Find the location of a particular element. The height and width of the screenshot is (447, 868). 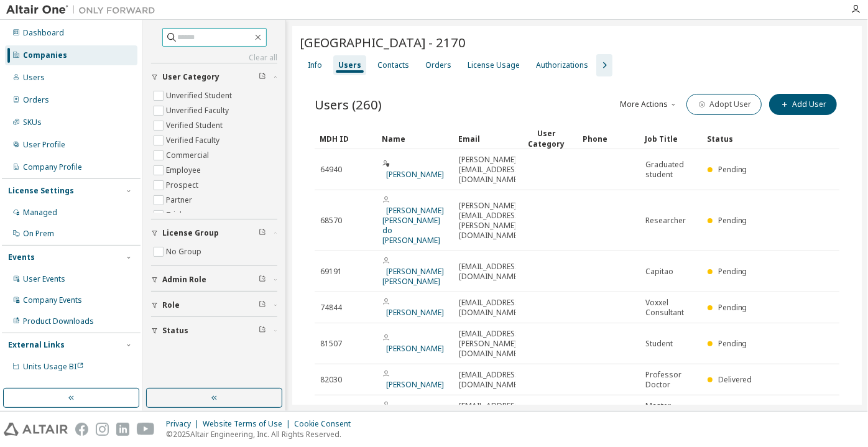

span: Graduated student is located at coordinates (671, 170).